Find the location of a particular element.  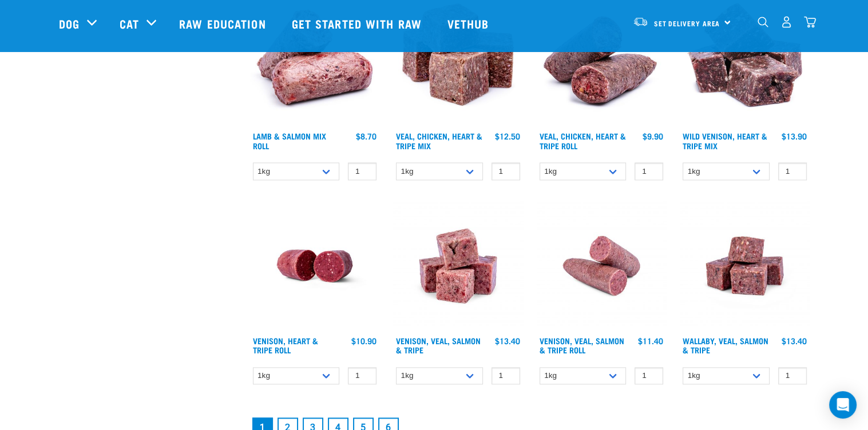

div: $8.70 is located at coordinates (366, 137).